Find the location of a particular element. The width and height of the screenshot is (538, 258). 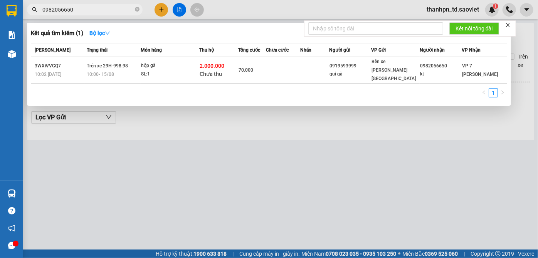

span: right is located at coordinates (503, 93).